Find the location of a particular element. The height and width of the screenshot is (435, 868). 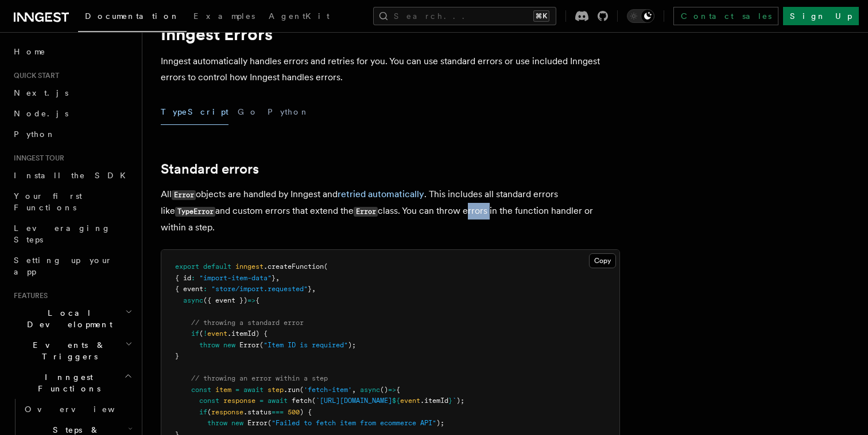

span: Setting up your app is located at coordinates (63, 266).